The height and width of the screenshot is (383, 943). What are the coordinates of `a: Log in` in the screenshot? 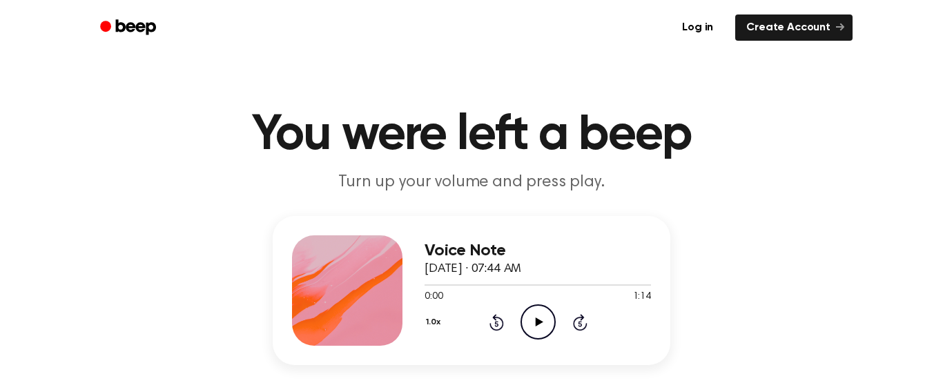 It's located at (697, 28).